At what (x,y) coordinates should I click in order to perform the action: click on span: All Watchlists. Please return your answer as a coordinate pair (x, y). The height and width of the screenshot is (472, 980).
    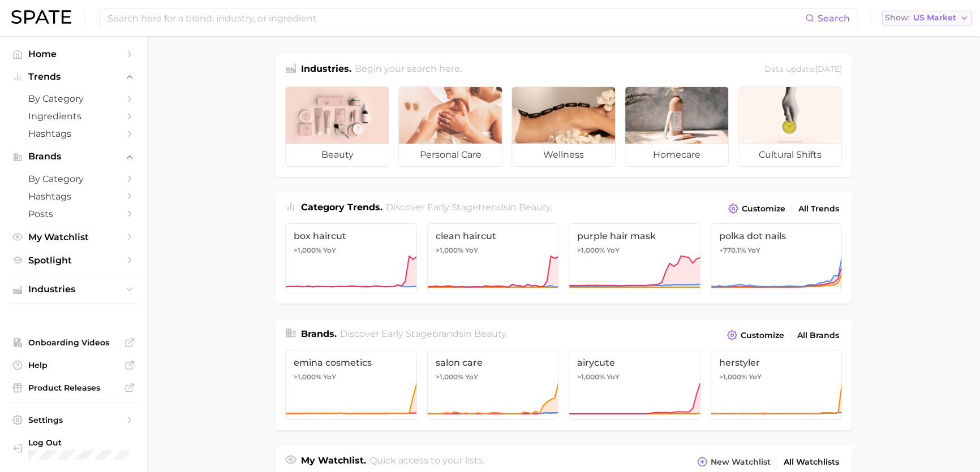
    Looking at the image, I should click on (811, 462).